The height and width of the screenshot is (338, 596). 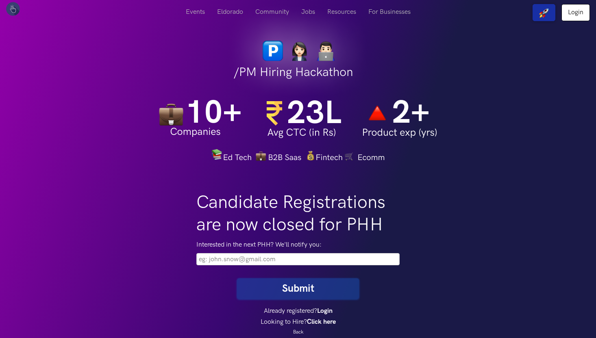 What do you see at coordinates (230, 12) in the screenshot?
I see `a: Eldorado` at bounding box center [230, 12].